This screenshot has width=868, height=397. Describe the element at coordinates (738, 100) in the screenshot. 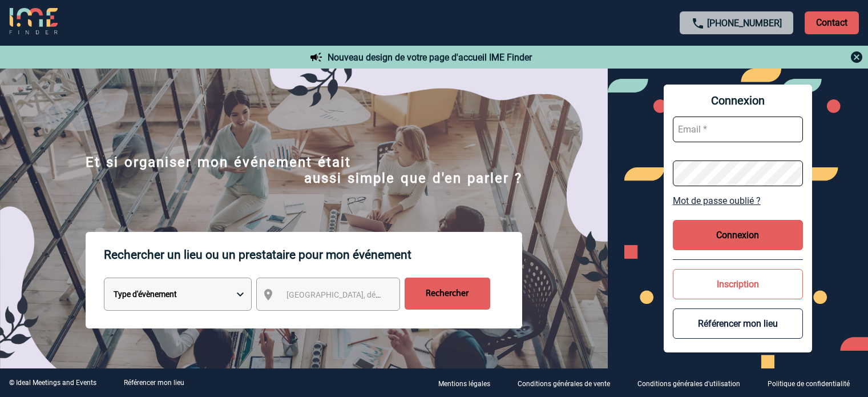

I see `span: Connexion` at that location.